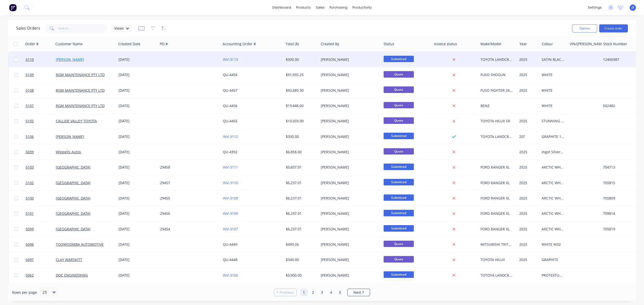 The image size is (644, 305). Describe the element at coordinates (188, 214) in the screenshot. I see `div: 29456` at that location.